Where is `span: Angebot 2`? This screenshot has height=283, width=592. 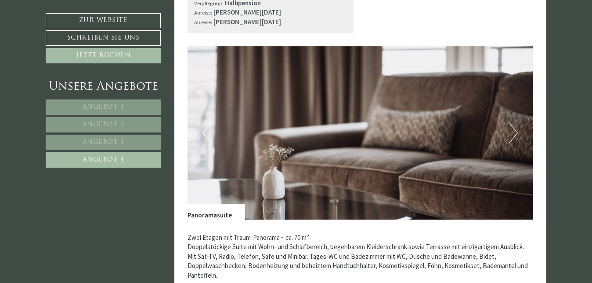
span: Angebot 2 is located at coordinates (103, 124).